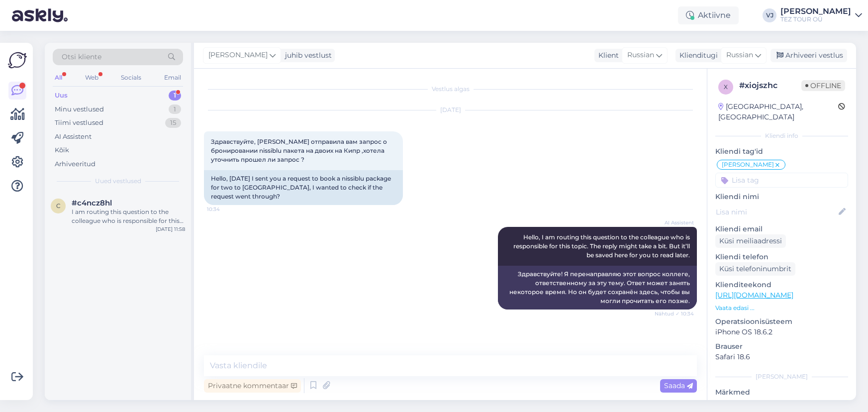 This screenshot has width=868, height=412. What do you see at coordinates (674, 314) in the screenshot?
I see `span: Nähtud ✓ 10:34` at bounding box center [674, 314].